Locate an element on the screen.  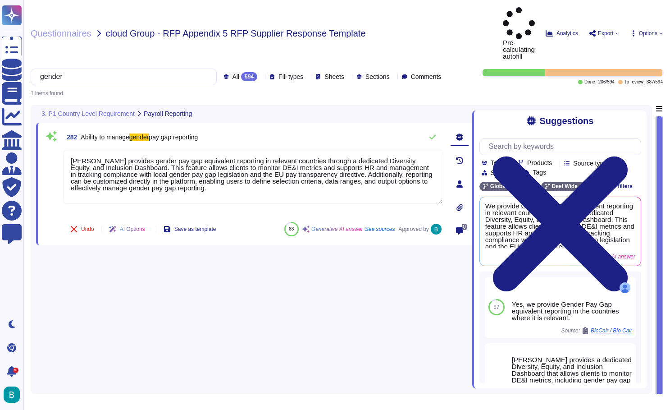
span: Approved by is located at coordinates (413, 229).